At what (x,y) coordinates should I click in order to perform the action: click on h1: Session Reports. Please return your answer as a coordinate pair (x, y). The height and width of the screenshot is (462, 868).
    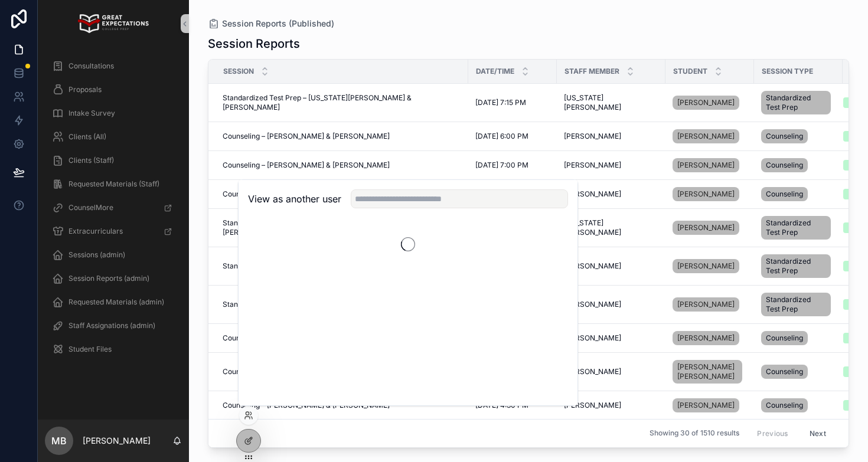
    Looking at the image, I should click on (254, 44).